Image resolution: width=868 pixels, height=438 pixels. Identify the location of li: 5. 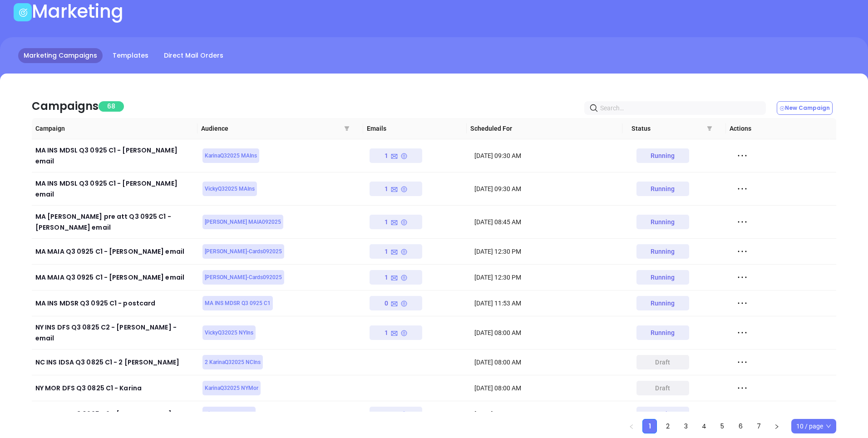
(722, 427).